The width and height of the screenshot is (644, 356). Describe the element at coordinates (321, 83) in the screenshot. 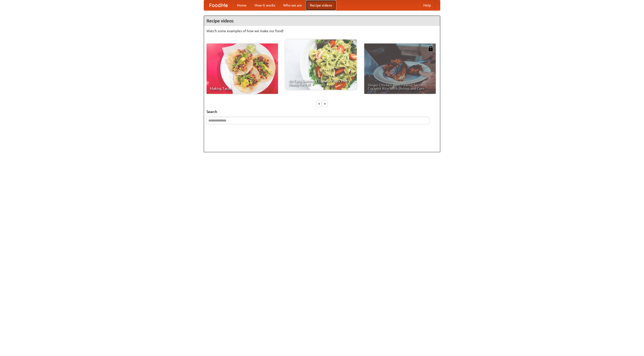

I see `span: An Easy, Summery Tomato Pasta That's Ready for Fall` at that location.